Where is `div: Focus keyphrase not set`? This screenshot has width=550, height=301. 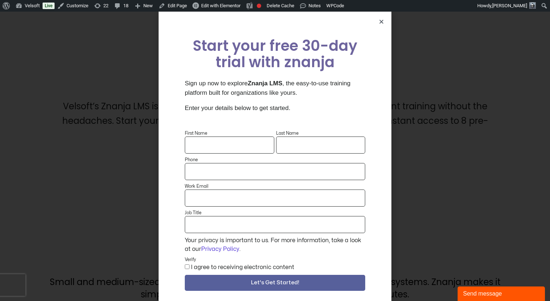
div: Focus keyphrase not set is located at coordinates (259, 6).